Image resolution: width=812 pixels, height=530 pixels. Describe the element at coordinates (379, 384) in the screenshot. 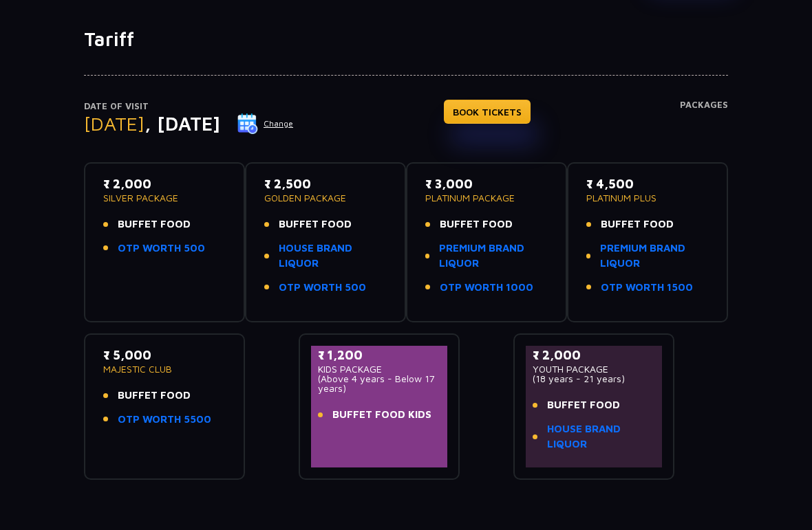

I see `p: (Above 4 years - Below 17 years)` at that location.